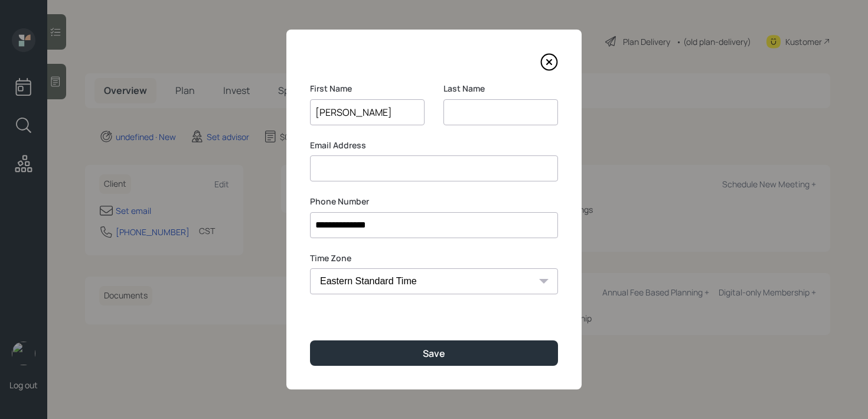  Describe the element at coordinates (434, 201) in the screenshot. I see `label: Phone Number` at that location.